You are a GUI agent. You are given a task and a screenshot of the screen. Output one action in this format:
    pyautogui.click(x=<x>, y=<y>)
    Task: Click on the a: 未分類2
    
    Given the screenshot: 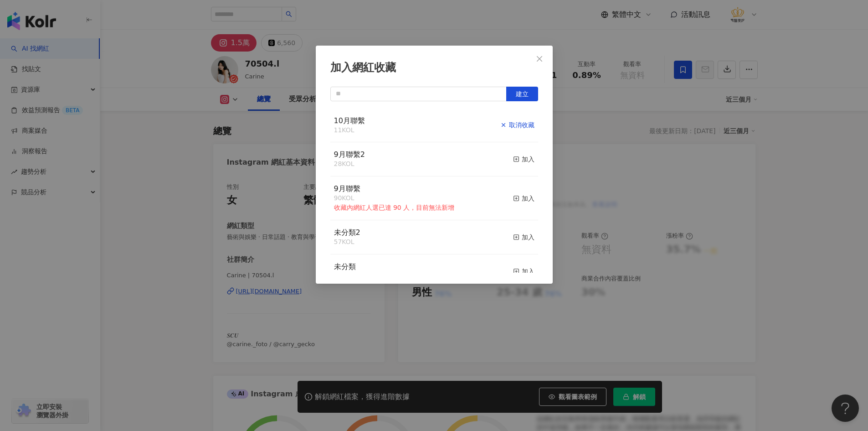 What is the action you would take?
    pyautogui.click(x=347, y=233)
    